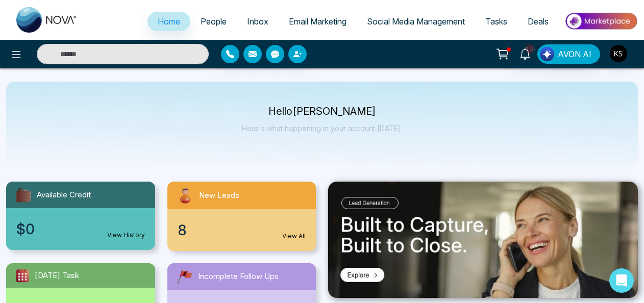 The height and width of the screenshot is (303, 644). Describe the element at coordinates (242, 217) in the screenshot. I see `a: New Leads8View All` at that location.